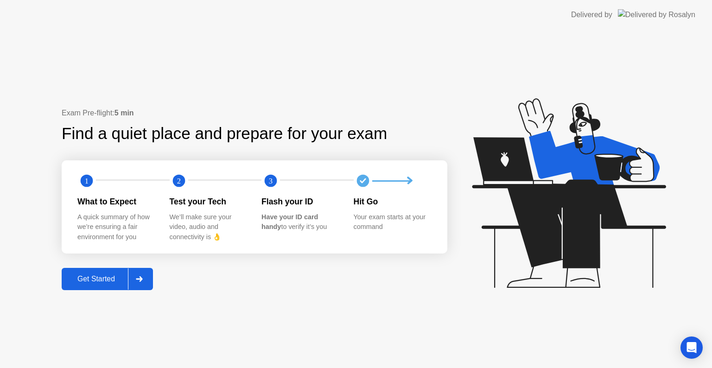  Describe the element at coordinates (254, 113) in the screenshot. I see `div: Exam Pre-flight:` at that location.